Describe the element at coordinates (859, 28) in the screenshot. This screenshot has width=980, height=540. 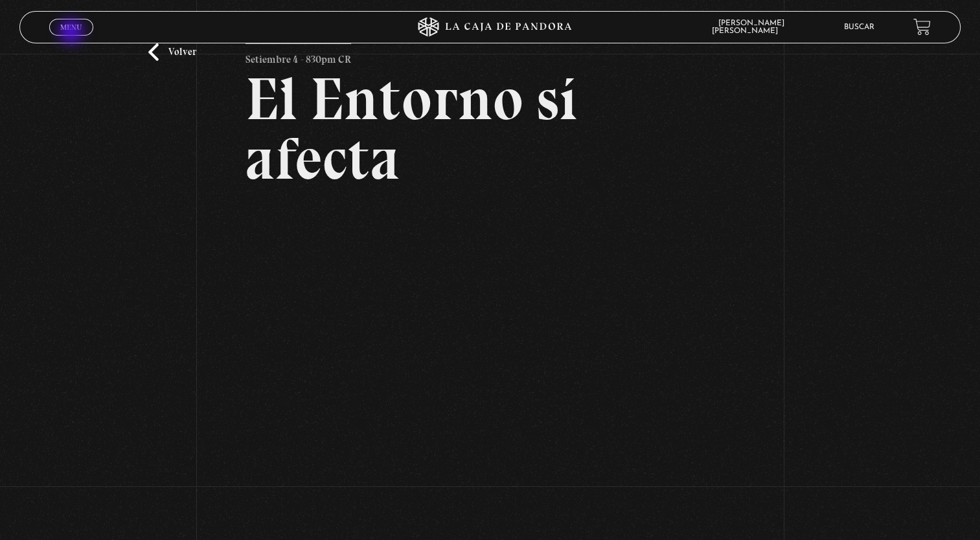
I see `a: Buscar` at that location.